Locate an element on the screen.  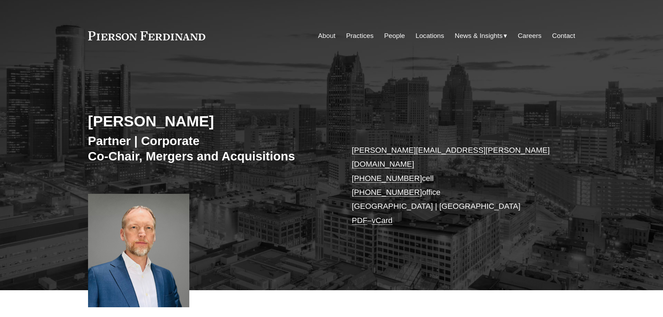
a: Locations is located at coordinates (430, 36).